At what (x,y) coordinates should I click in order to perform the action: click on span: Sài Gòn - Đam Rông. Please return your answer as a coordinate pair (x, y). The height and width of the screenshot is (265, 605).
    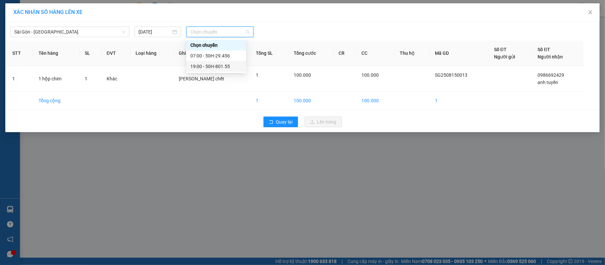
    Looking at the image, I should click on (70, 32).